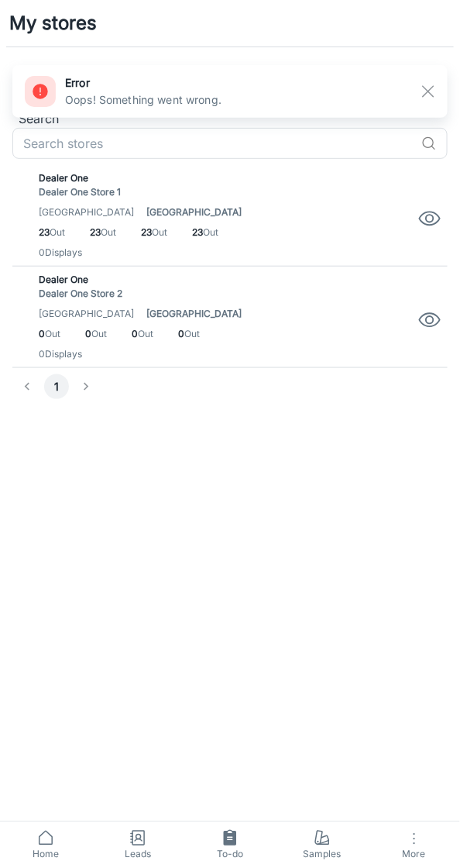 The height and width of the screenshot is (868, 460). Describe the element at coordinates (230, 844) in the screenshot. I see `a: To-do` at that location.